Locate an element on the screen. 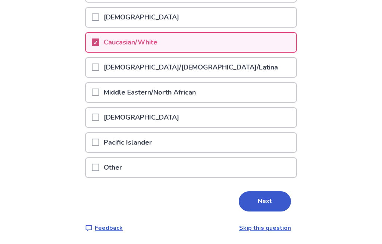 The image size is (382, 244). p: Middle Eastern/North African is located at coordinates (150, 92).